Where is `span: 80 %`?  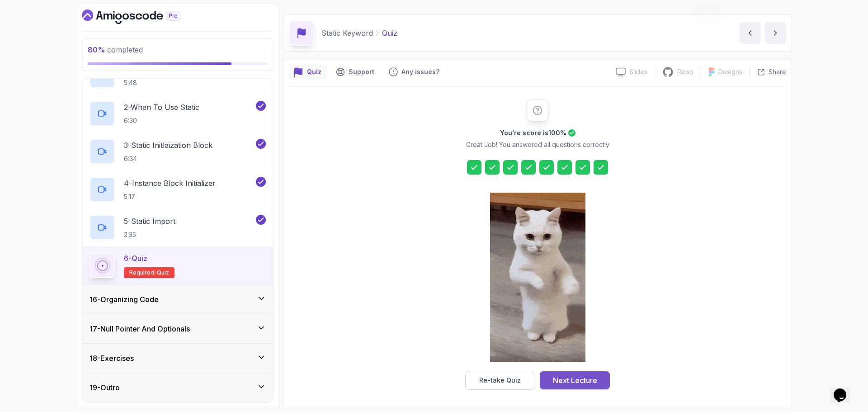
span: 80 % is located at coordinates (96, 50).